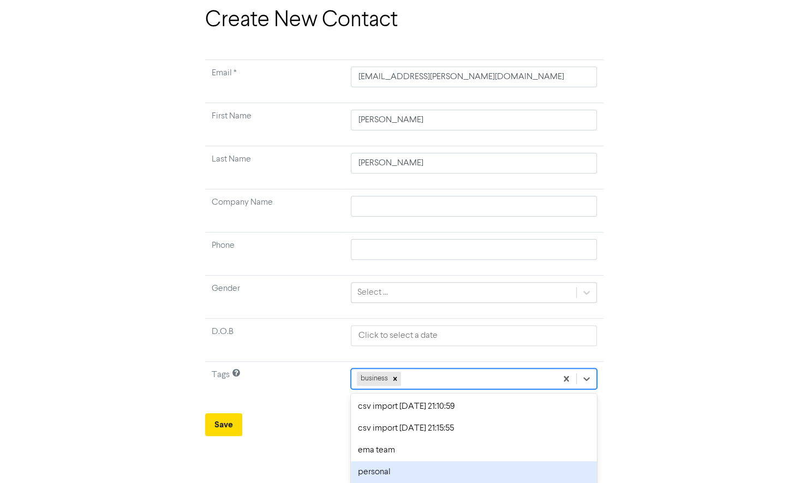  What do you see at coordinates (474, 450) in the screenshot?
I see `div: ema team` at bounding box center [474, 450].